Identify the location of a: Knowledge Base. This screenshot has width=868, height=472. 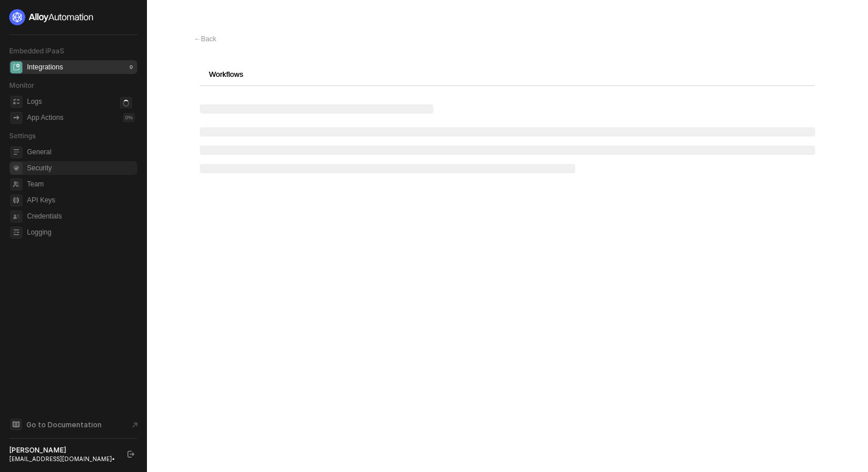
(74, 425).